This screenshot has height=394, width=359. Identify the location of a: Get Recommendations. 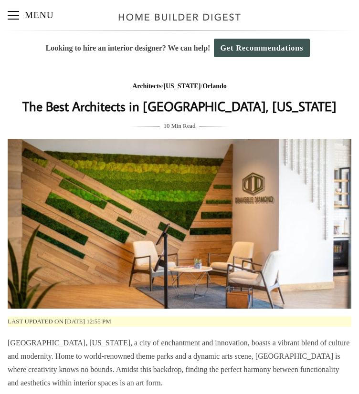
(262, 48).